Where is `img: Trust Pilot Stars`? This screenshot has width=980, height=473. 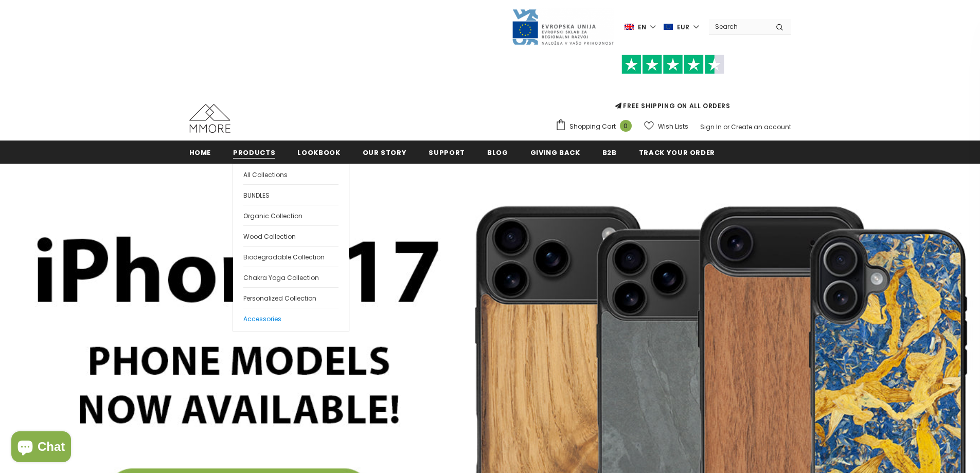 img: Trust Pilot Stars is located at coordinates (673, 64).